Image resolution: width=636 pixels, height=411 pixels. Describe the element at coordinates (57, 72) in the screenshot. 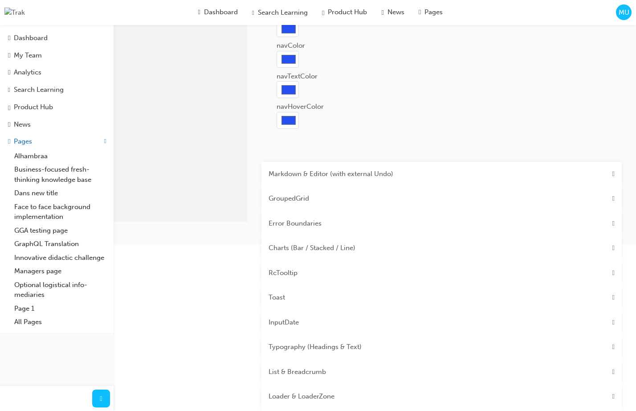

I see `a: Analytics` at that location.